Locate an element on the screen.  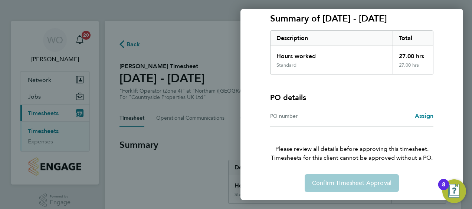
div: 8 is located at coordinates (443, 190).